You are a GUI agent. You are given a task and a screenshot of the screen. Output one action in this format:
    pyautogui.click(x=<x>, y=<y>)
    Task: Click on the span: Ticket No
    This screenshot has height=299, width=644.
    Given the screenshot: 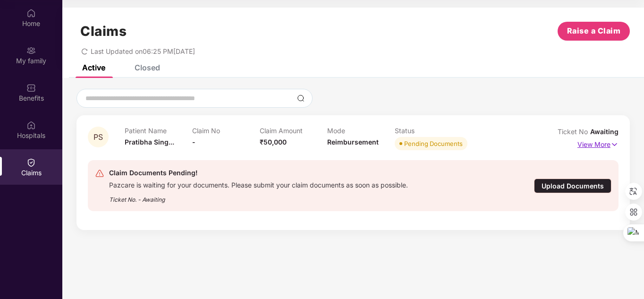 What is the action you would take?
    pyautogui.click(x=574, y=132)
    